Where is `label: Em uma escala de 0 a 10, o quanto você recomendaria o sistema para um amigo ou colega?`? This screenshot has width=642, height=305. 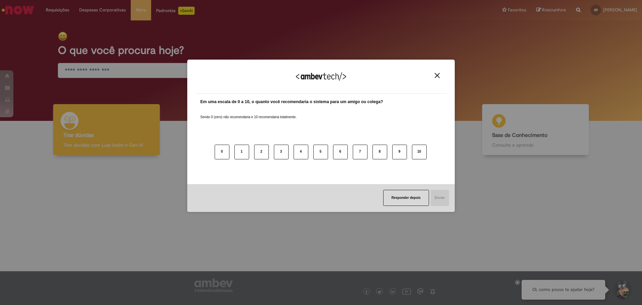 label: Em uma escala de 0 a 10, o quanto você recomendaria o sistema para um amigo ou colega? is located at coordinates (292, 102).